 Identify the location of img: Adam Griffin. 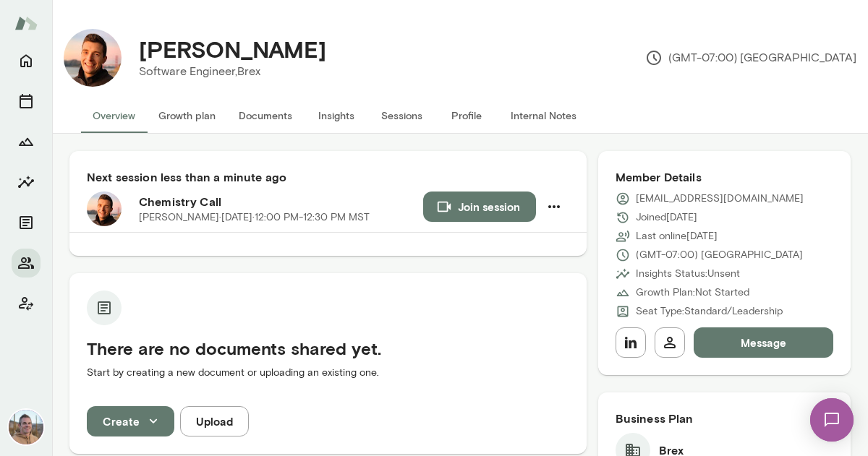
(26, 428).